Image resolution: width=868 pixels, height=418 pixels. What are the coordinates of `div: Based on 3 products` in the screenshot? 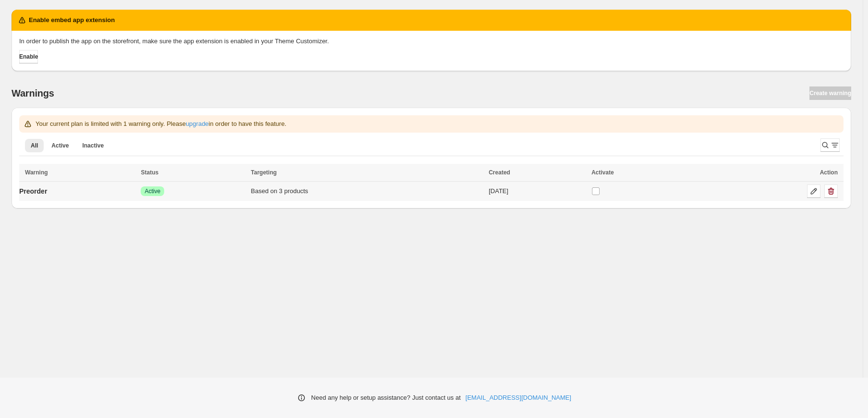 It's located at (367, 191).